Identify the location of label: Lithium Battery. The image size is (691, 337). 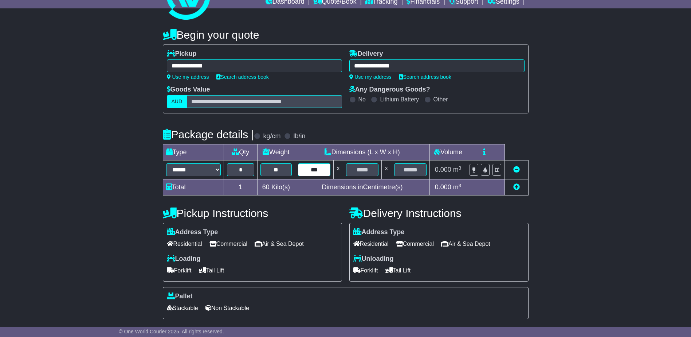
(399, 99).